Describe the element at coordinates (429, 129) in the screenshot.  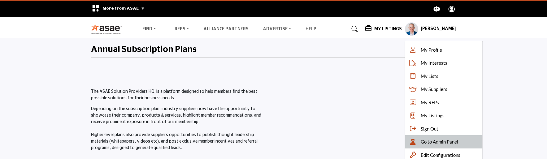
I see `span: Sign Out` at that location.